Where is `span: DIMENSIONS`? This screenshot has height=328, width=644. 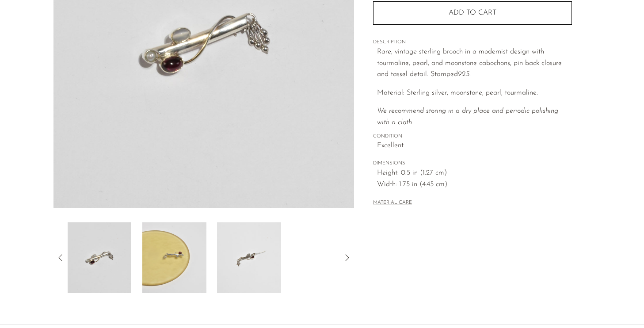
span: DIMENSIONS is located at coordinates (472, 163).